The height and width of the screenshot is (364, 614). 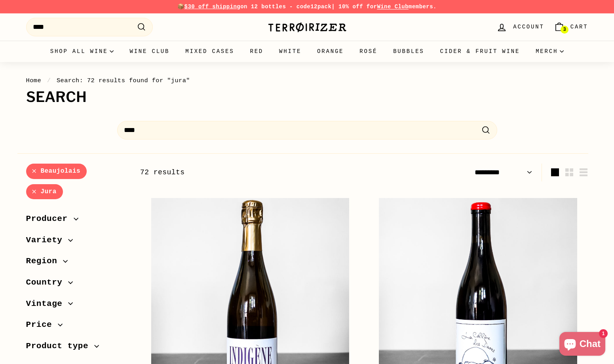 I want to click on span: Vintage, so click(x=47, y=304).